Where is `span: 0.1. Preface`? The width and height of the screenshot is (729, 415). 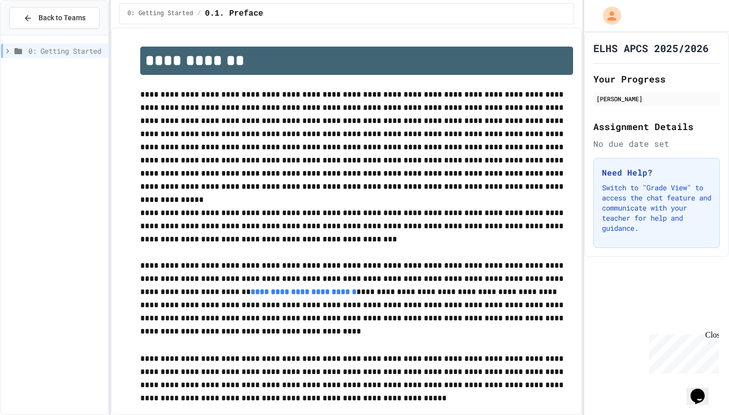
span: 0.1. Preface is located at coordinates (234, 14).